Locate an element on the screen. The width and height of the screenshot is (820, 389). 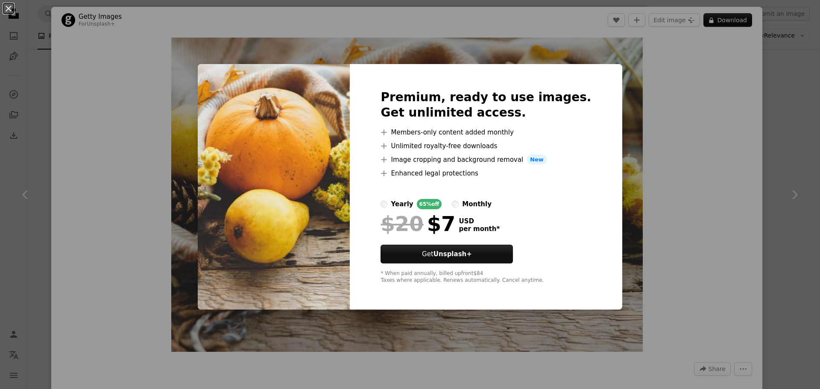
span: USD is located at coordinates (479, 221).